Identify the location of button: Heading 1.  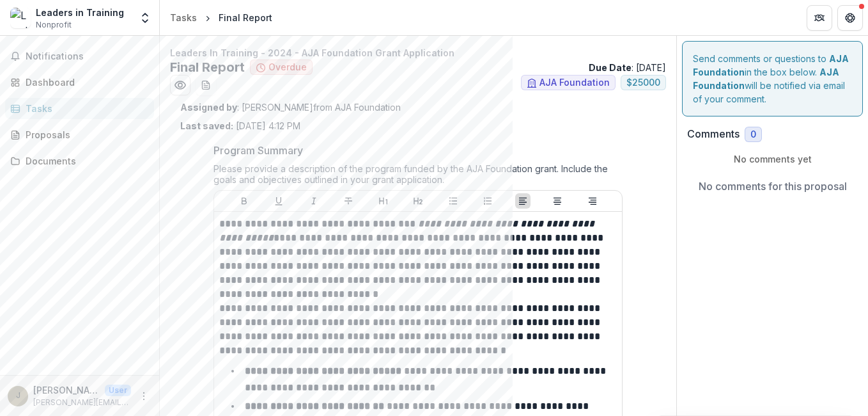
(384, 201).